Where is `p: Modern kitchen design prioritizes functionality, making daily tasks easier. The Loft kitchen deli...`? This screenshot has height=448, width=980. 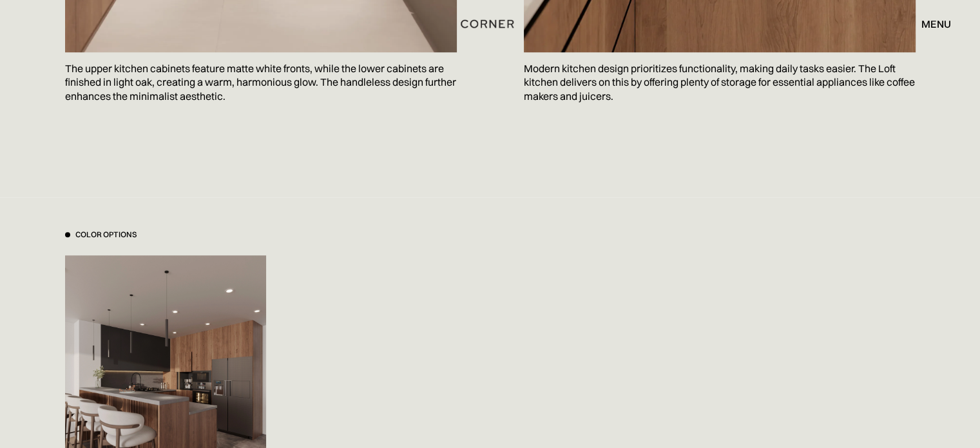 p: Modern kitchen design prioritizes functionality, making daily tasks easier. The Loft kitchen deli... is located at coordinates (720, 83).